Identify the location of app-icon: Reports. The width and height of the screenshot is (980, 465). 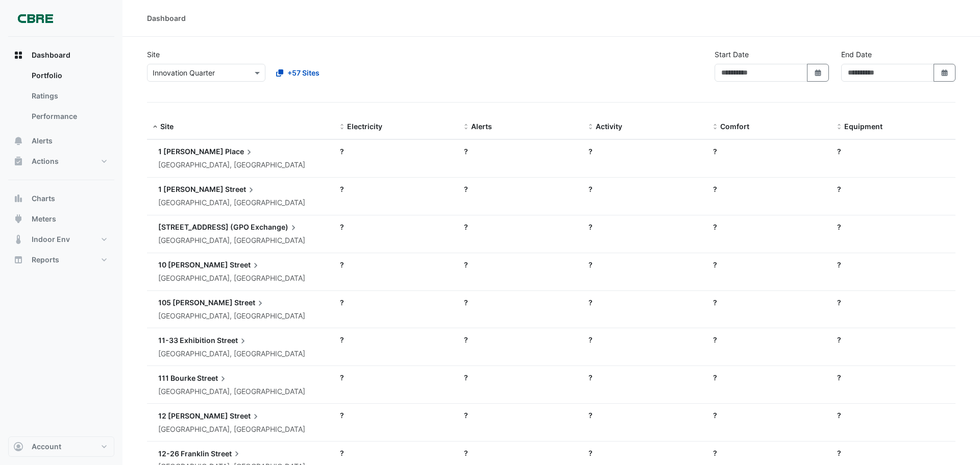
(18, 260).